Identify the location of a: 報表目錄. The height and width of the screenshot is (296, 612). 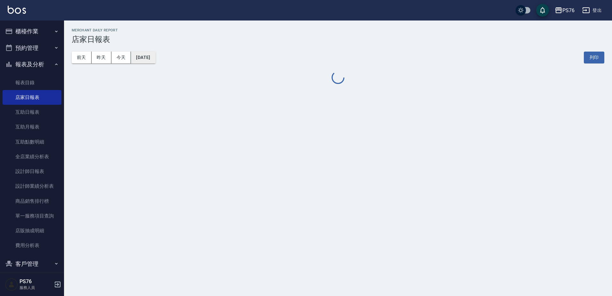
(32, 83).